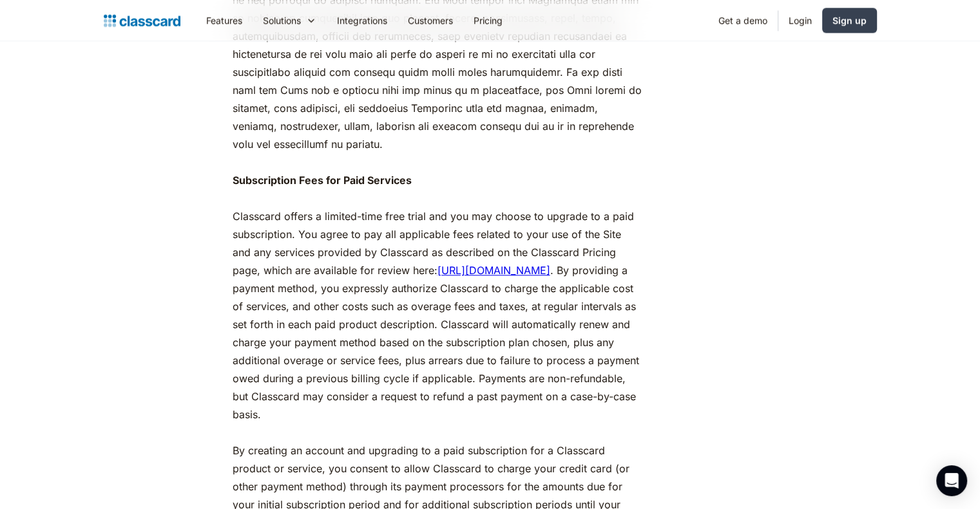 The height and width of the screenshot is (509, 980). What do you see at coordinates (849, 20) in the screenshot?
I see `div: Sign up` at bounding box center [849, 20].